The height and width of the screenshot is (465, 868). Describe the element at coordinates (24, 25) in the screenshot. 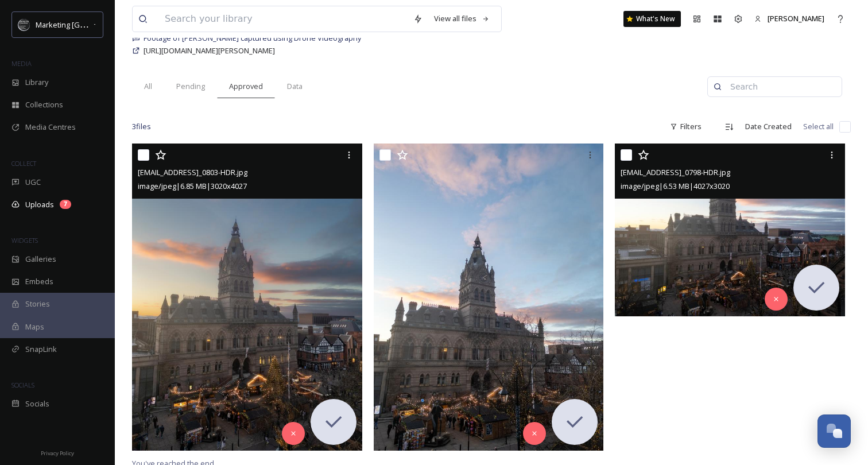

I see `img: MC-Logo-01.svg` at that location.